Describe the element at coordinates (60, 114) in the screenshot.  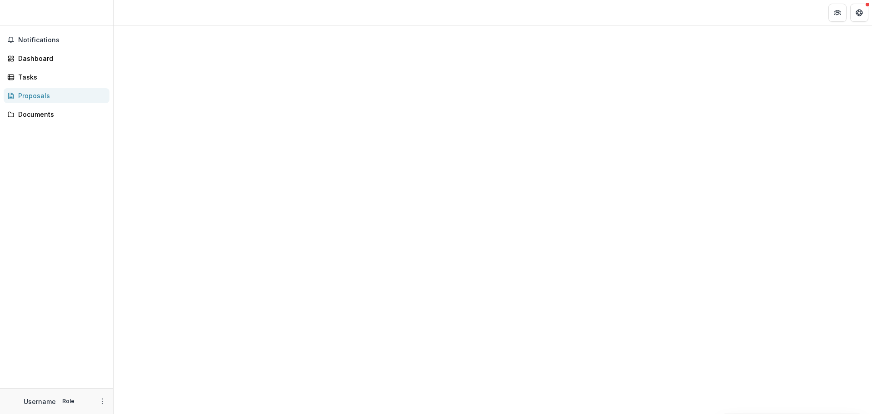
I see `div: Documents` at that location.